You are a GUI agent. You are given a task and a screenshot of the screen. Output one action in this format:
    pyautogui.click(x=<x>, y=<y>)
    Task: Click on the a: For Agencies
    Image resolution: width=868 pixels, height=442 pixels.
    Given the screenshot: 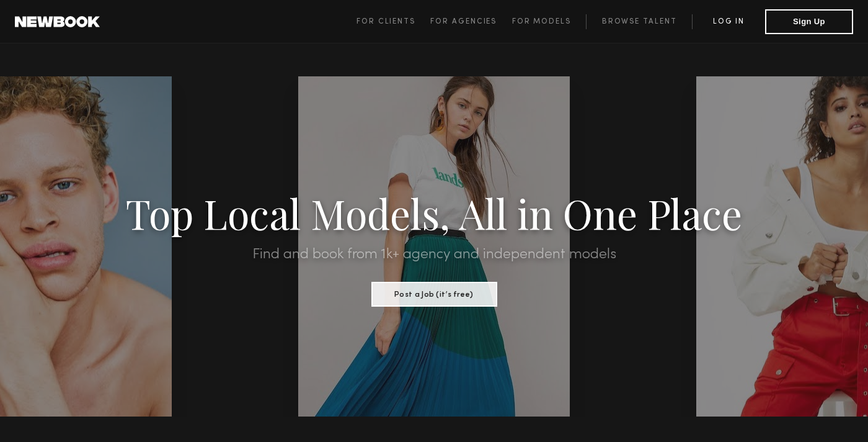 What is the action you would take?
    pyautogui.click(x=471, y=22)
    